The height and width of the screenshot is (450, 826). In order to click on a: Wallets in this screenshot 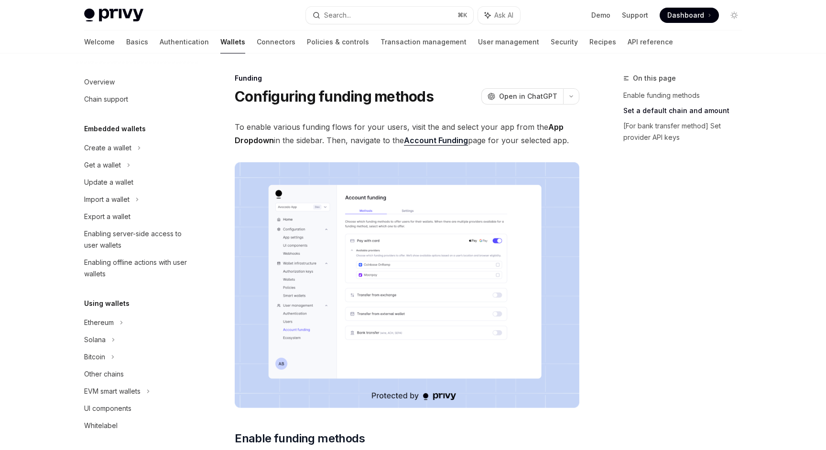, I will do `click(233, 42)`.